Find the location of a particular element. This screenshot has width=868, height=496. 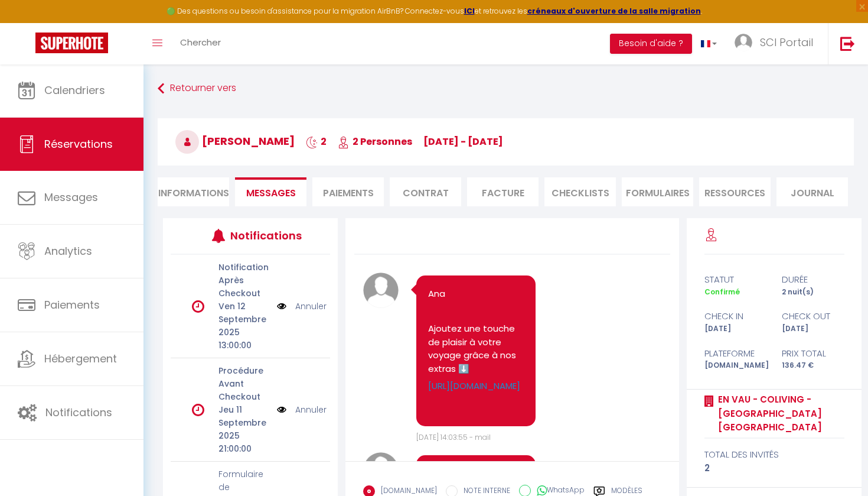

div: total des invités is located at coordinates (774, 455).